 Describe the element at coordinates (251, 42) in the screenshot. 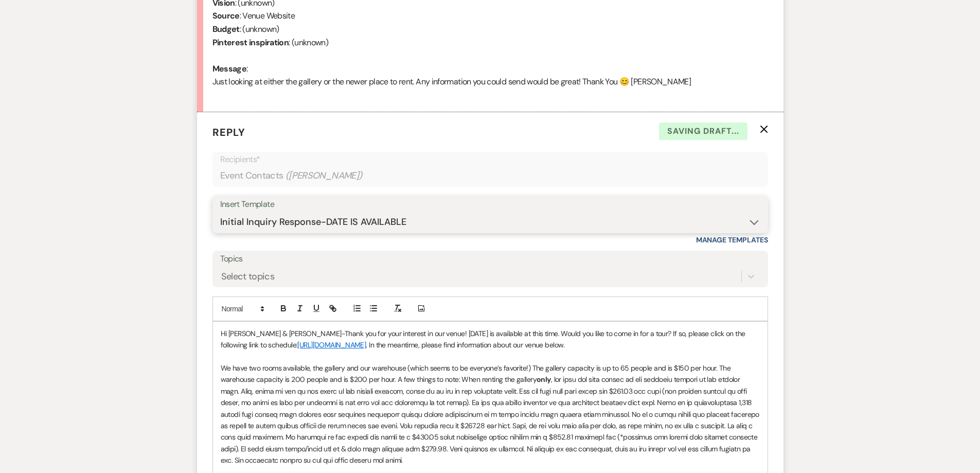

I see `b: Pinterest inspiration` at that location.